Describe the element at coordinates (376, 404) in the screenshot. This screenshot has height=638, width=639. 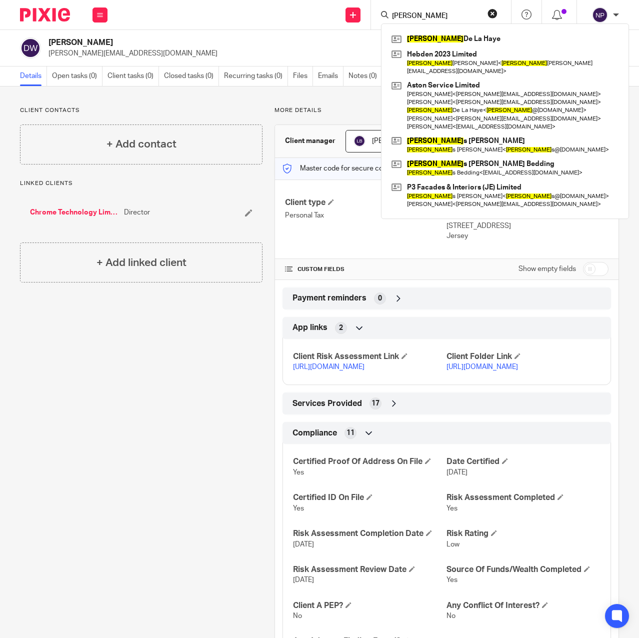
I see `span: 17` at that location.